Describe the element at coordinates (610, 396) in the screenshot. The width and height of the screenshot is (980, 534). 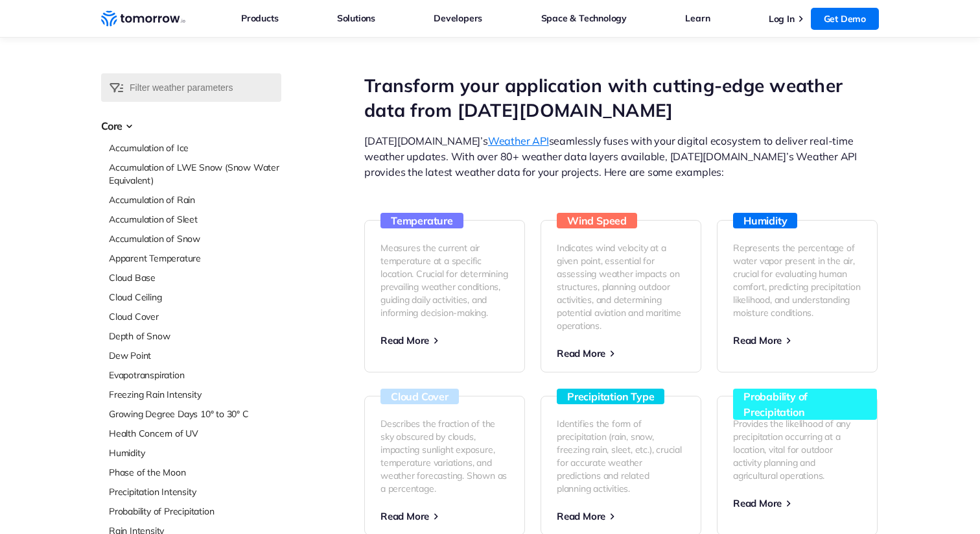
I see `h3: Precipitation Type` at that location.